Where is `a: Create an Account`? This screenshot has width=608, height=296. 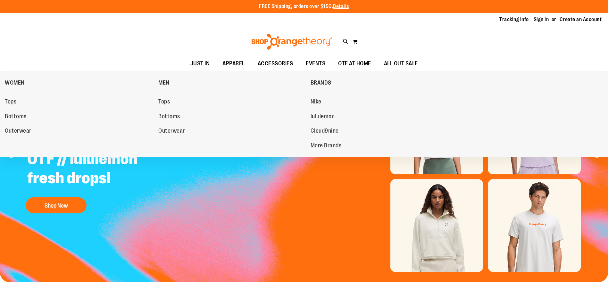
a: Create an Account is located at coordinates (580, 20).